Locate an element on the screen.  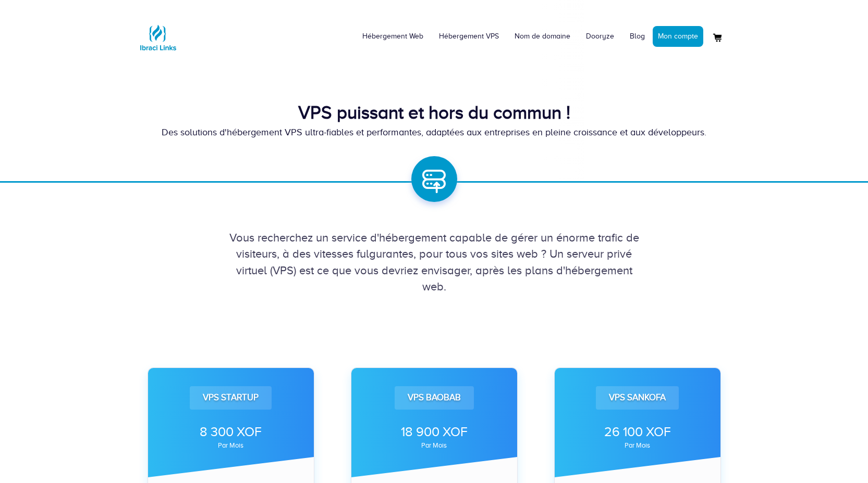
a: Logo Ibraci Links is located at coordinates (158, 33).